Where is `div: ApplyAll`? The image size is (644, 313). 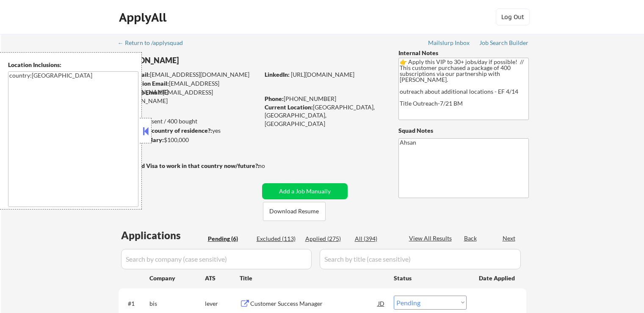 div: ApplyAll is located at coordinates (144, 17).